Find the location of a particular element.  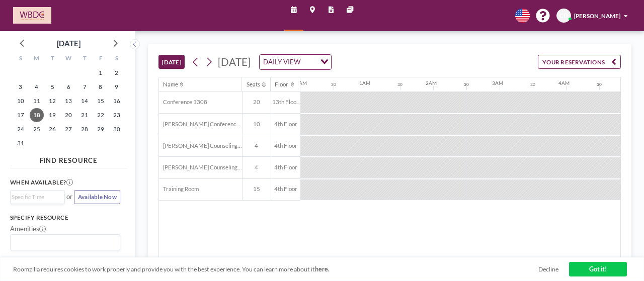

div: W is located at coordinates (69, 59).